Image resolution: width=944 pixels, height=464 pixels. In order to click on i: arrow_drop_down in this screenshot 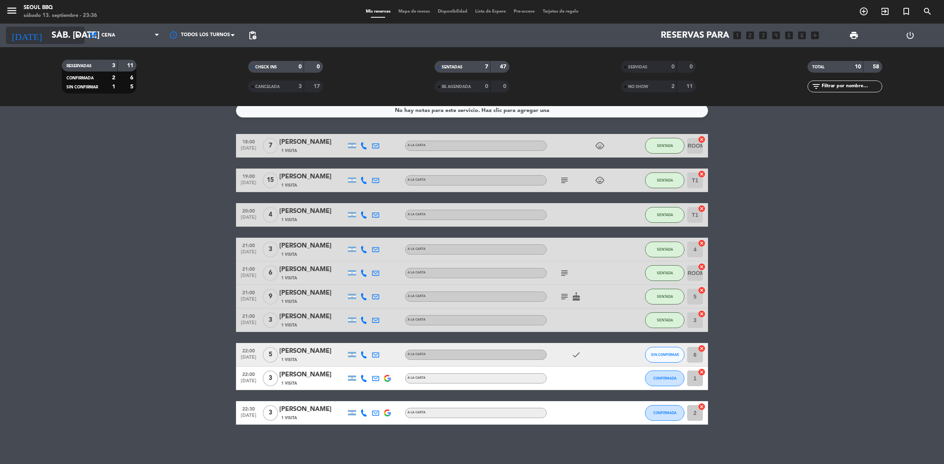, I will do `click(78, 35)`.